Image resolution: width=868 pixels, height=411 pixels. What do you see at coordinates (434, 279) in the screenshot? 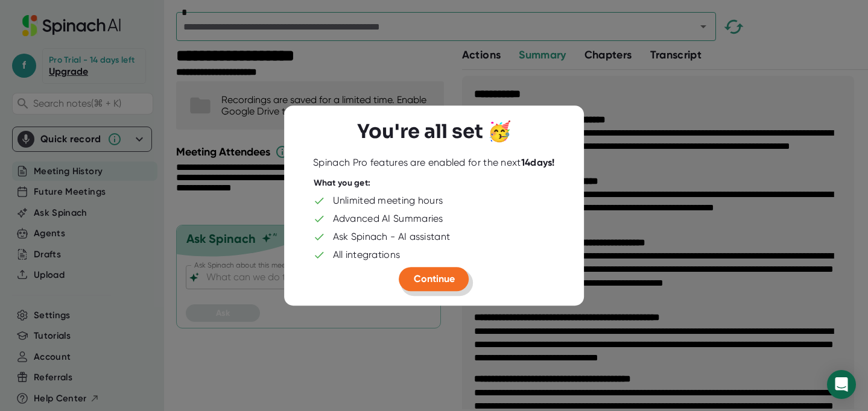
I see `button: Continue` at bounding box center [434, 279].